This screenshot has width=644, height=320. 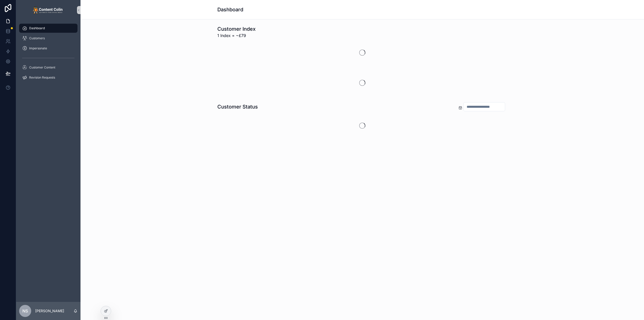 I want to click on a: Customers, so click(x=48, y=38).